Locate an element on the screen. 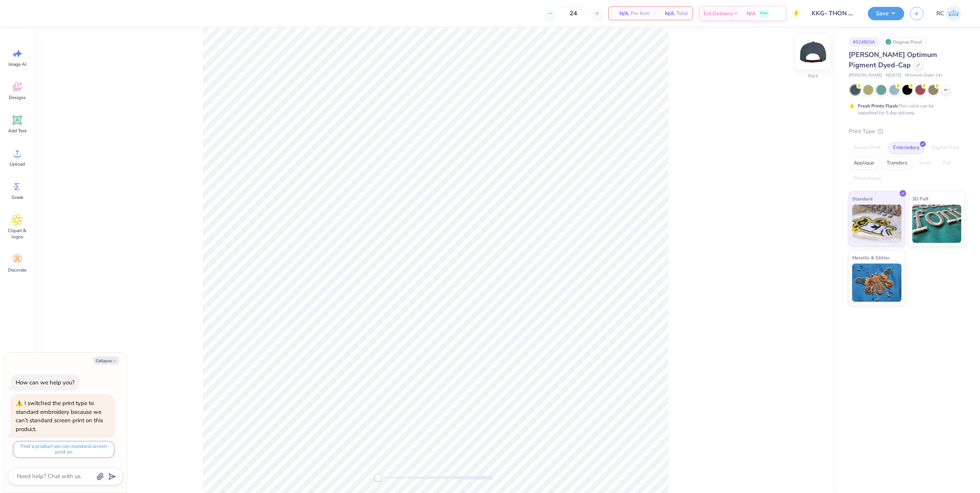  div: Accessibility label is located at coordinates (378, 478).